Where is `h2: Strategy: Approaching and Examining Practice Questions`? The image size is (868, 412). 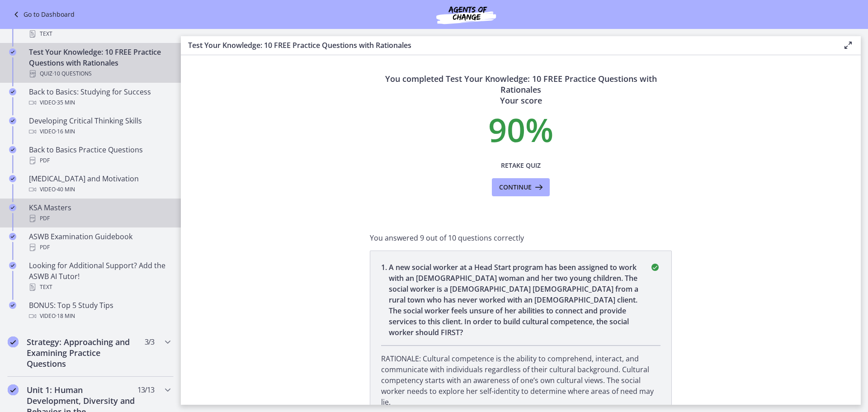 h2: Strategy: Approaching and Examining Practice Questions is located at coordinates (82, 353).